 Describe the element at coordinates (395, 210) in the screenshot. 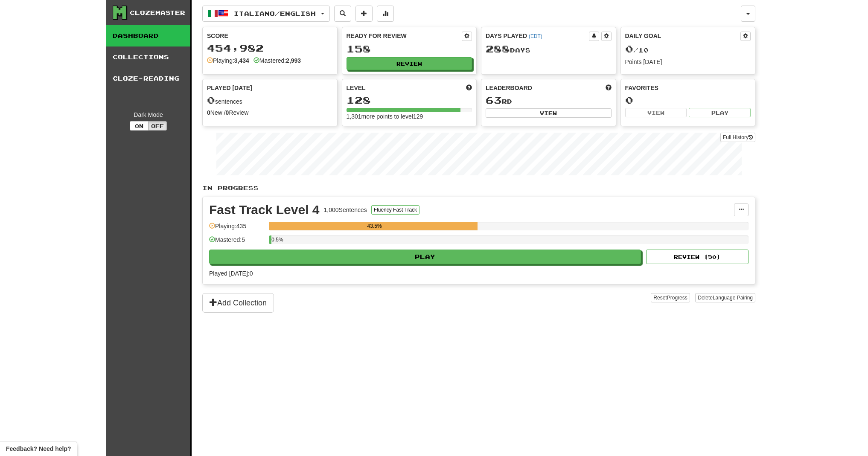

I see `button: Fluency Fast Track` at that location.